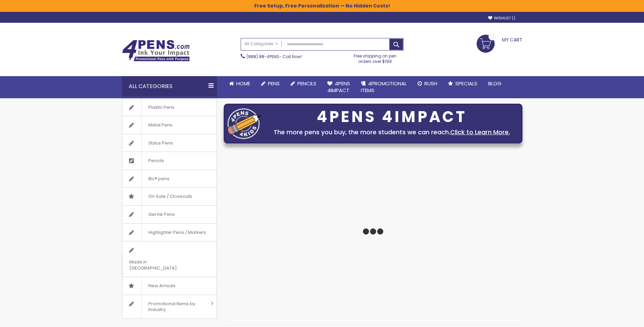  Describe the element at coordinates (262, 57) in the screenshot. I see `a: (888) 88-4PENS` at that location.